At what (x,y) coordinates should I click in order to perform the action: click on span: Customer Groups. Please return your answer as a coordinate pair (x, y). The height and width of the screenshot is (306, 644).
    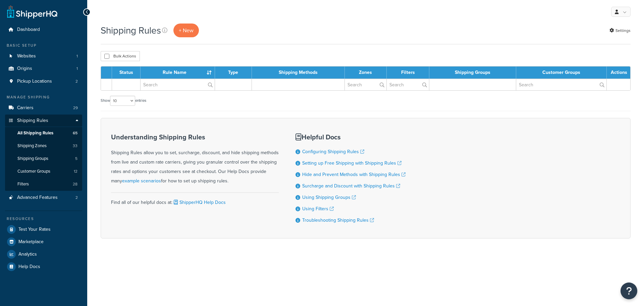
    Looking at the image, I should click on (34, 171).